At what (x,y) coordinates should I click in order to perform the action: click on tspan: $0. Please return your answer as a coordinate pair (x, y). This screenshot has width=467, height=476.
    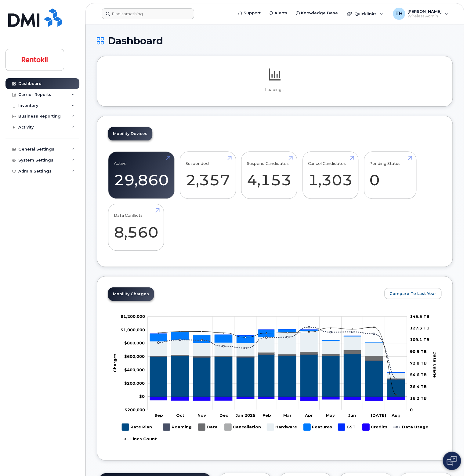
    Looking at the image, I should click on (142, 396).